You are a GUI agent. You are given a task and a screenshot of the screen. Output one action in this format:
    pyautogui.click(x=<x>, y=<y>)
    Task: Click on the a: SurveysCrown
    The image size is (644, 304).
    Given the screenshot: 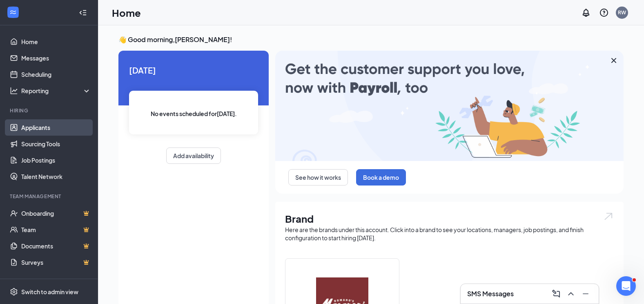 What is the action you would take?
    pyautogui.click(x=56, y=262)
    